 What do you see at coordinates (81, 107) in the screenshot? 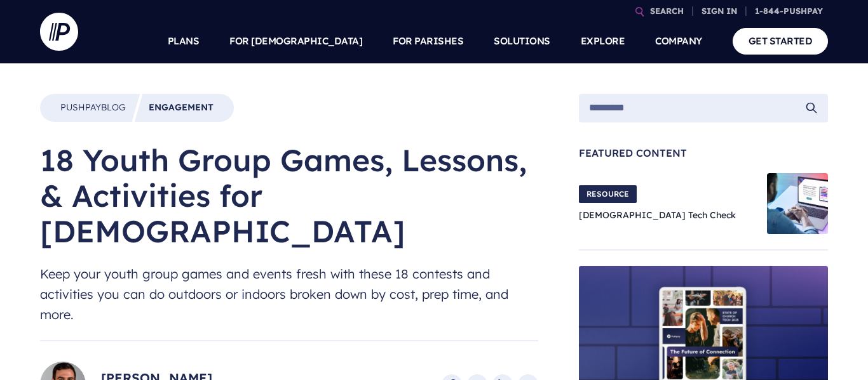
I see `span: Pushpay` at bounding box center [81, 107].